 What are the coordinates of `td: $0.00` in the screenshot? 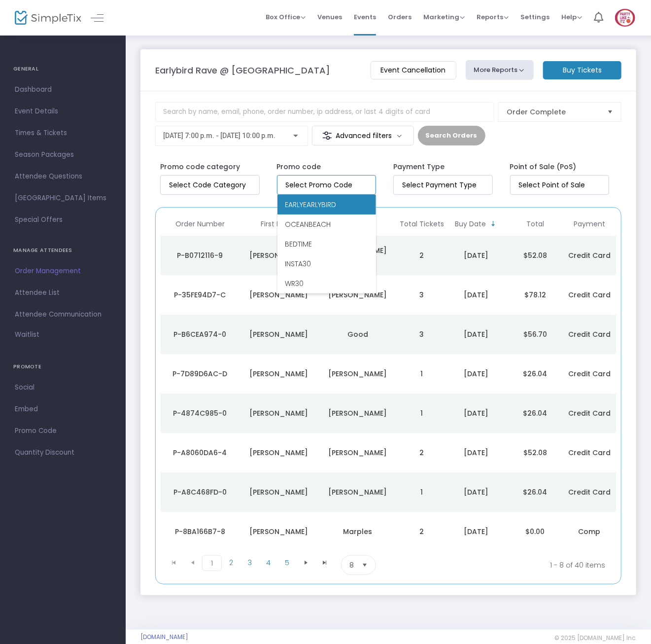 It's located at (535, 532).